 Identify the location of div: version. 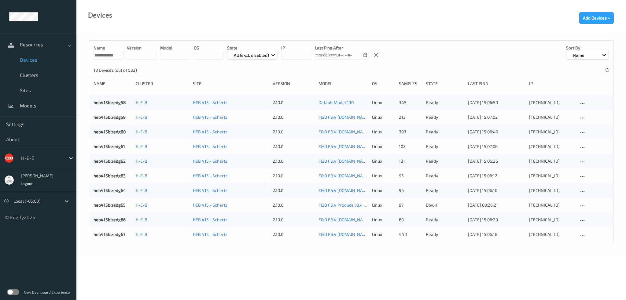
(293, 84).